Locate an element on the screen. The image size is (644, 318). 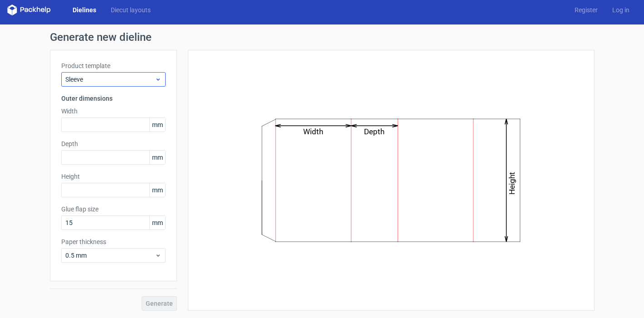
text: Height is located at coordinates (512, 183).